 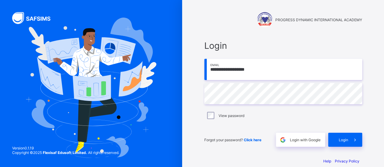 I want to click on span: Click here, so click(x=252, y=140).